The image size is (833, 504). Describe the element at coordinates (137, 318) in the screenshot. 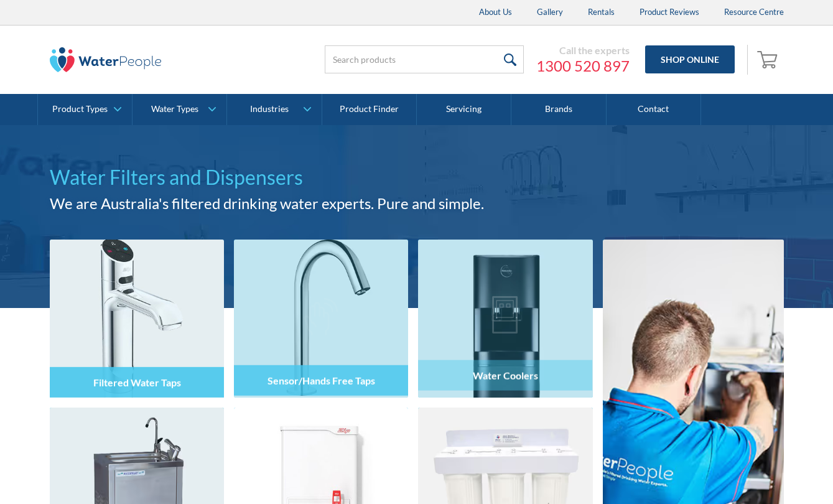

I see `a: Filtered Water Taps` at that location.